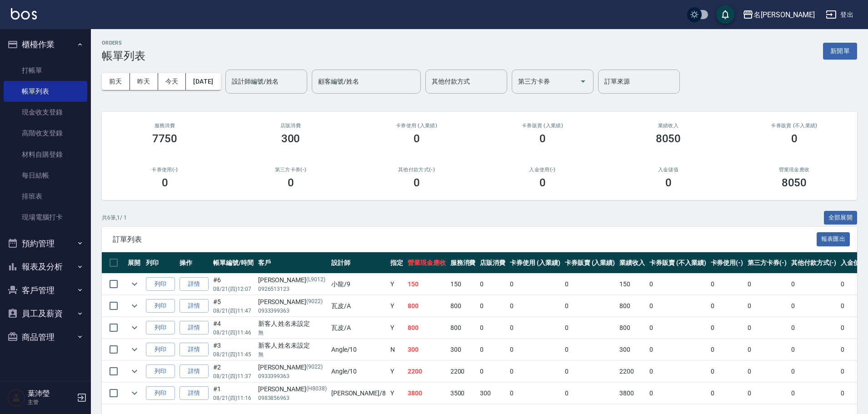 Image resolution: width=868 pixels, height=414 pixels. What do you see at coordinates (632, 349) in the screenshot?
I see `td: 300` at bounding box center [632, 349].